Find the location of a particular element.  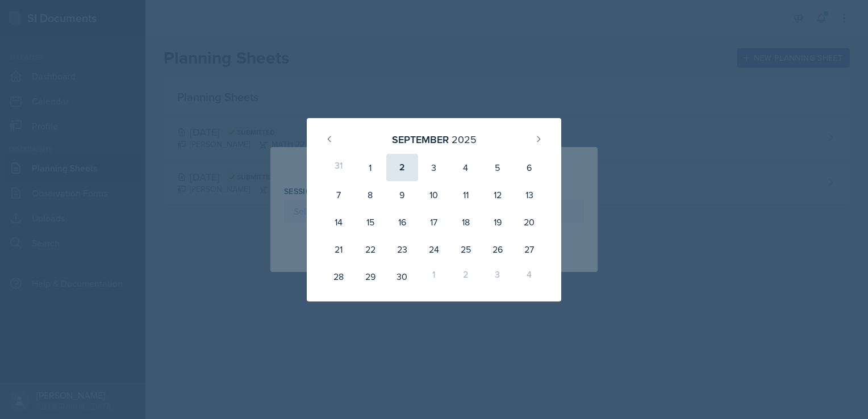

div: 28 is located at coordinates (338, 276).